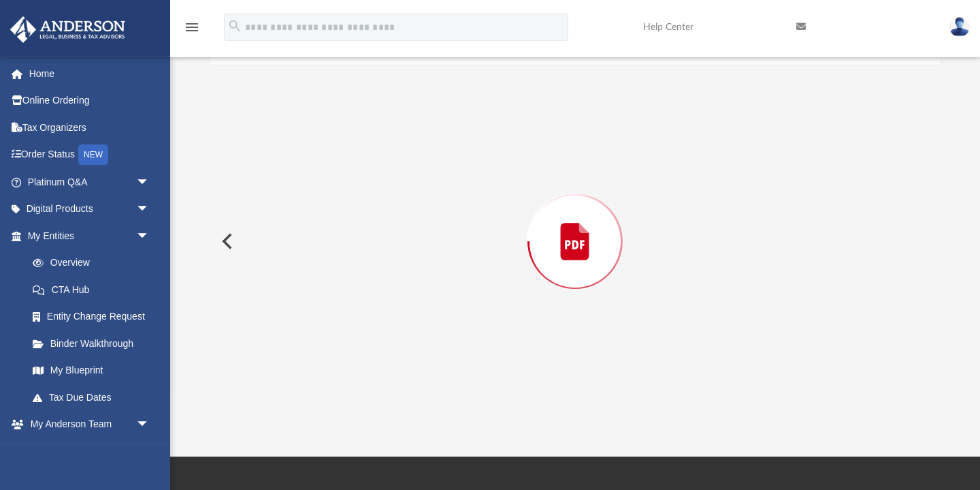 The height and width of the screenshot is (490, 980). I want to click on a: Home, so click(90, 74).